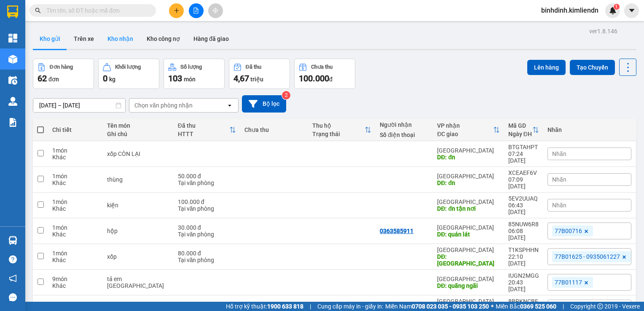  I want to click on span: 4,67, so click(241, 79).